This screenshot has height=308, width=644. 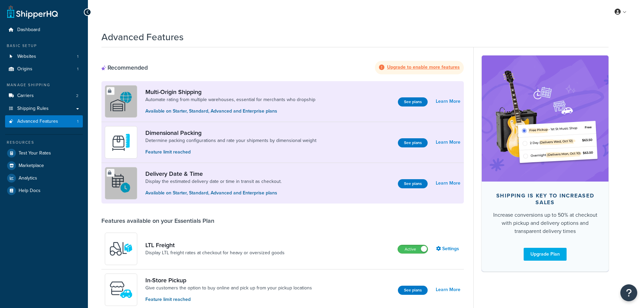 I want to click on li: Origins, so click(x=44, y=69).